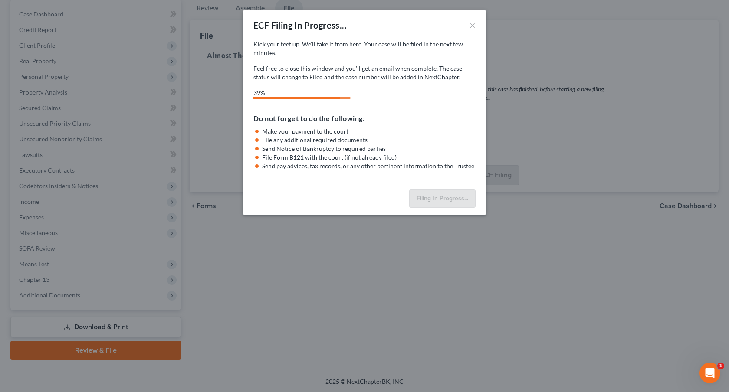  Describe the element at coordinates (365, 49) in the screenshot. I see `p: Kick your feet up. We’ll take it from here. Your case will be filed in the next few minutes.` at that location.